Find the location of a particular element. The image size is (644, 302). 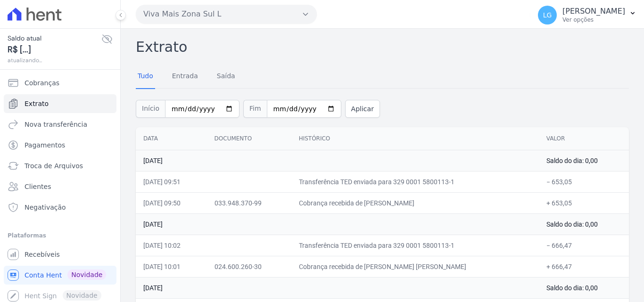

span: Saldo atual is located at coordinates (54, 38).